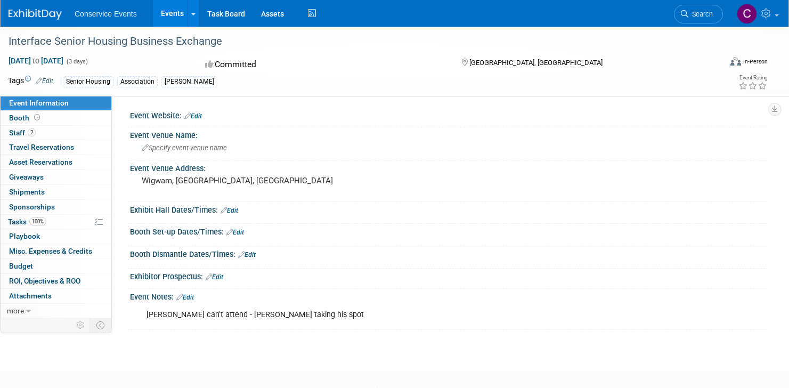  I want to click on td: Toggle Event Tabs, so click(101, 325).